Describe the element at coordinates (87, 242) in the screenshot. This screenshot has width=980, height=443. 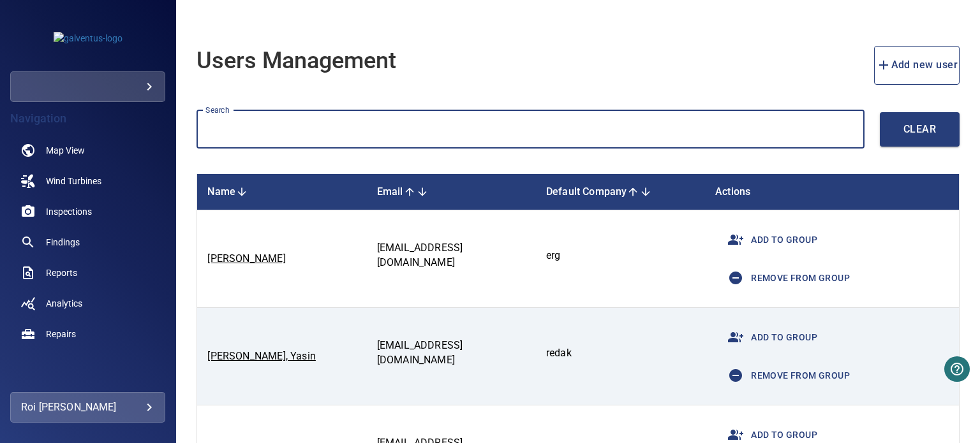
I see `a: findings noActive` at that location.